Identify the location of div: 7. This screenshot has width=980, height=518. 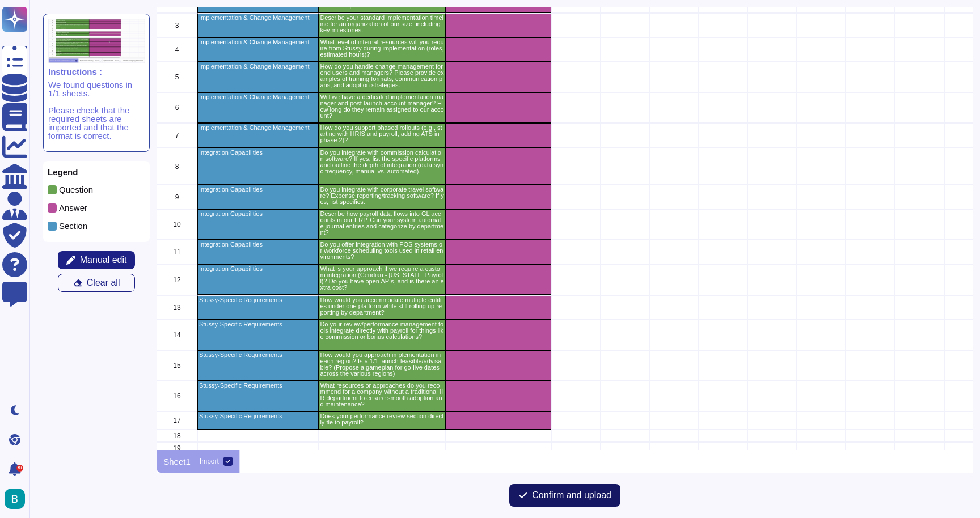
(177, 135).